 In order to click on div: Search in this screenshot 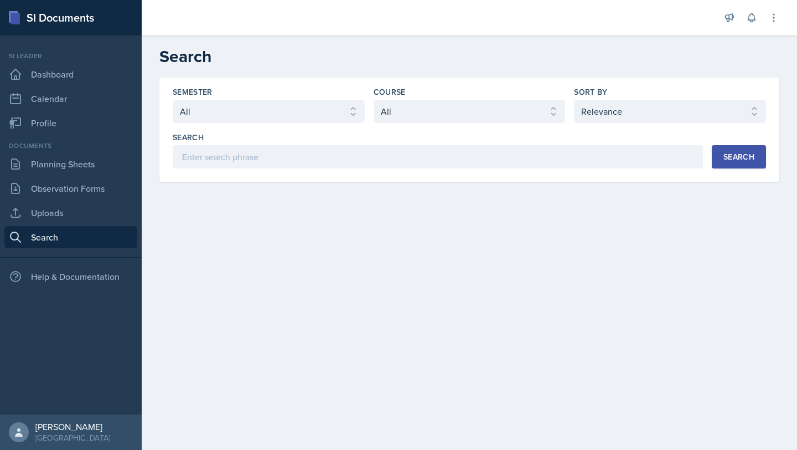, I will do `click(739, 157)`.